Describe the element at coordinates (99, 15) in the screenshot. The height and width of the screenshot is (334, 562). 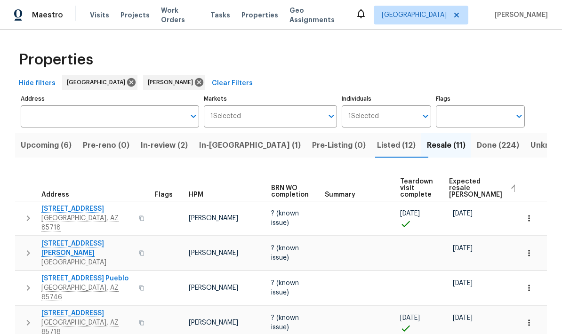
I see `span: Visits` at that location.